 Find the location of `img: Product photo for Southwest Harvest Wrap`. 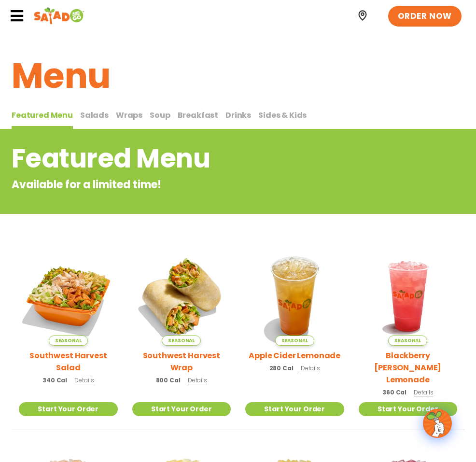

img: Product photo for Southwest Harvest Wrap is located at coordinates (182, 296).